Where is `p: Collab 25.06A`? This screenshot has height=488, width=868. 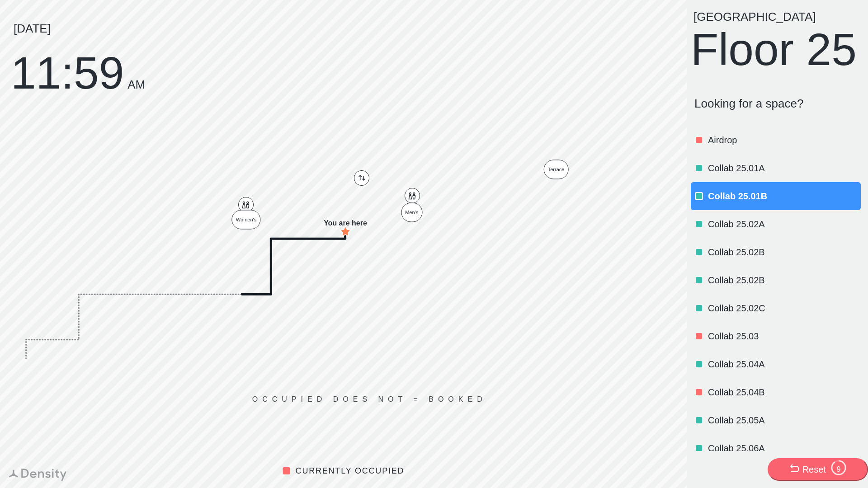
p: Collab 25.06A is located at coordinates (784, 449).